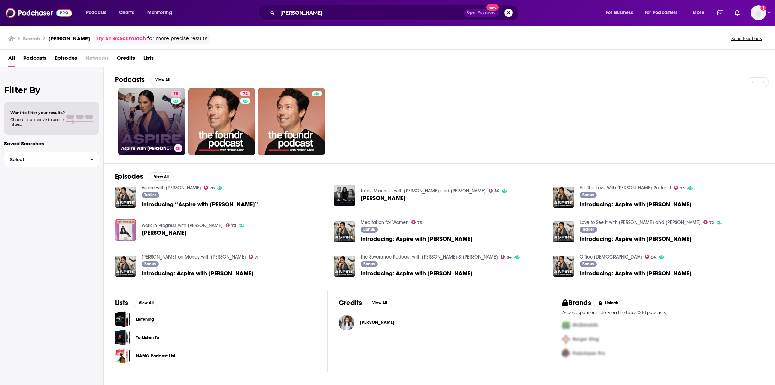  Describe the element at coordinates (171, 188) in the screenshot. I see `a: Aspire with Emma Grede` at that location.